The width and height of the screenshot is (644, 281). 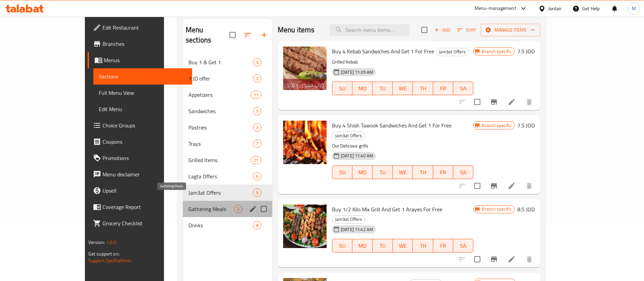 I want to click on h2: Menu items, so click(x=296, y=30).